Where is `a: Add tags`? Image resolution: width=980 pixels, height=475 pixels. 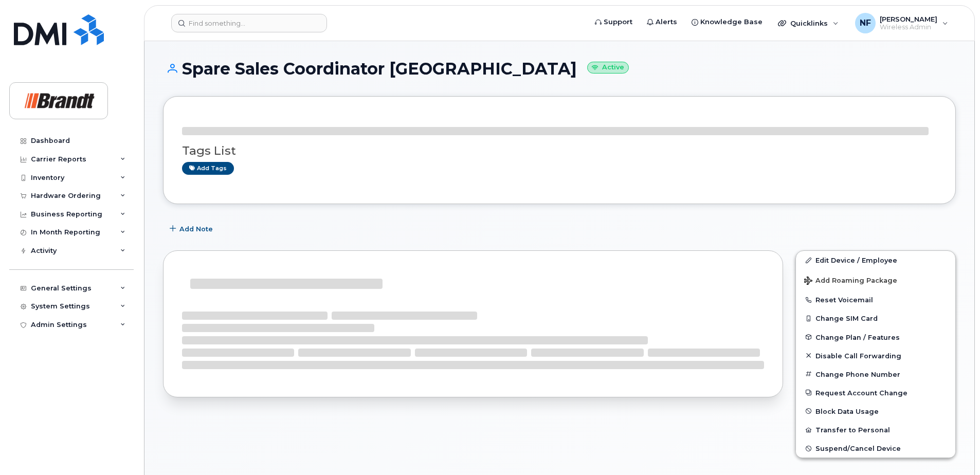
a: Add tags is located at coordinates (208, 168).